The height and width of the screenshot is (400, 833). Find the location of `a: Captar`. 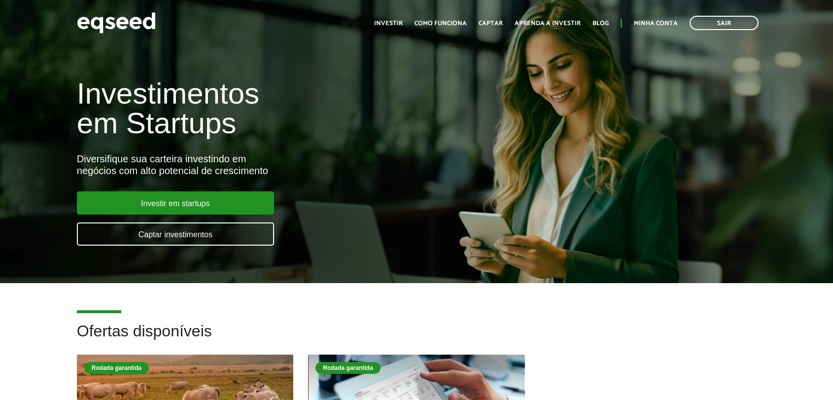

a: Captar is located at coordinates (490, 23).